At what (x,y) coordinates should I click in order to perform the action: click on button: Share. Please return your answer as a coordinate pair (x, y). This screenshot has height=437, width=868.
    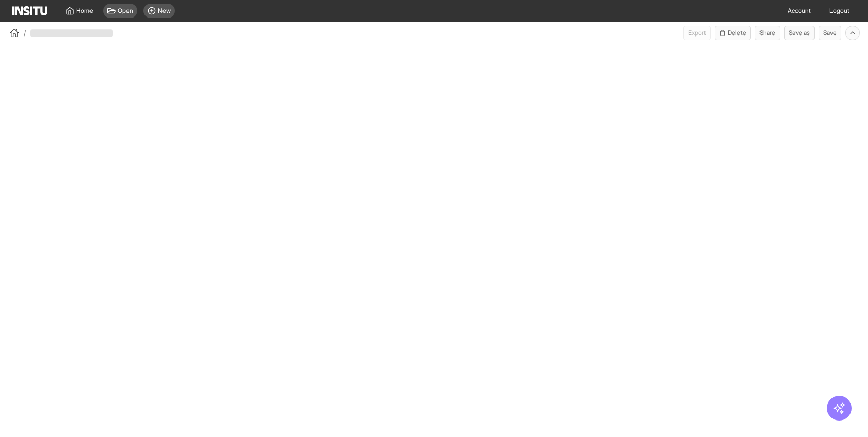
    Looking at the image, I should click on (767, 33).